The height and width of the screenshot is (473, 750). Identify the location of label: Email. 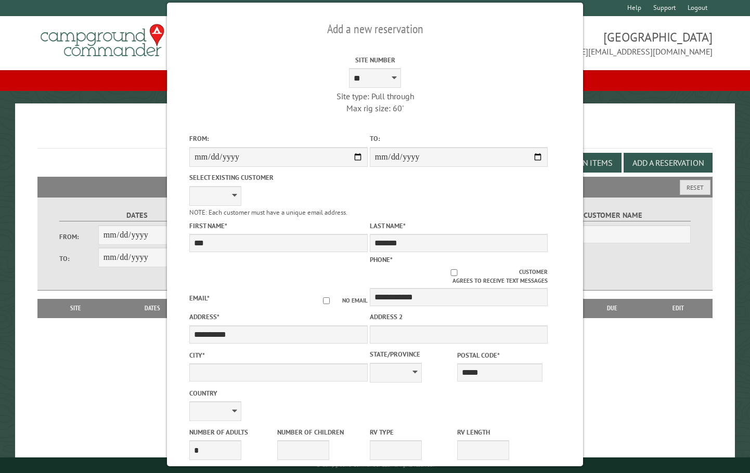
(199, 298).